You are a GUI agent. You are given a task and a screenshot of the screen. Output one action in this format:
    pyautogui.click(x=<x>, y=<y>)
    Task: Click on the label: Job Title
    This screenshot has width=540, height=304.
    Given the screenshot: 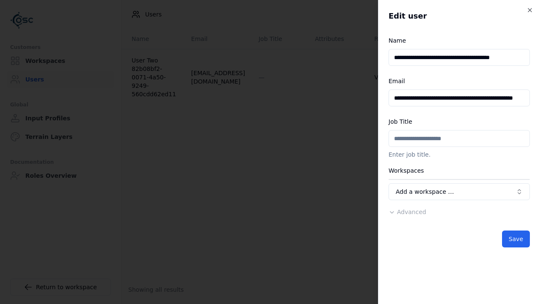 What is the action you would take?
    pyautogui.click(x=401, y=122)
    